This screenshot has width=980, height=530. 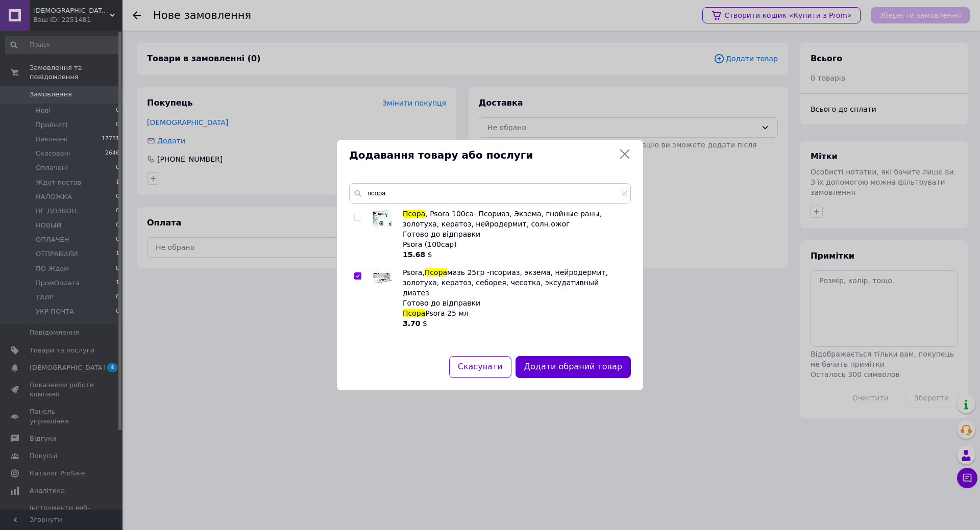 What do you see at coordinates (413, 272) in the screenshot?
I see `span: Psora,` at bounding box center [413, 272].